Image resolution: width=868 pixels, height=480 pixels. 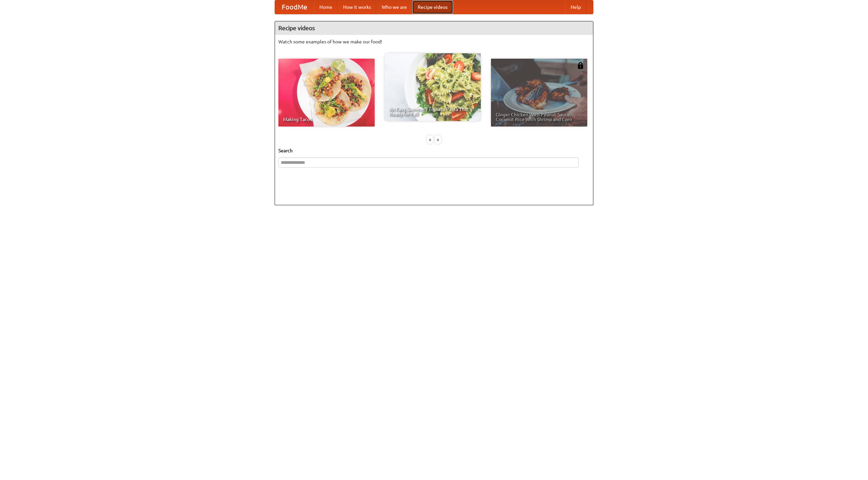 I want to click on a: How it works, so click(x=357, y=7).